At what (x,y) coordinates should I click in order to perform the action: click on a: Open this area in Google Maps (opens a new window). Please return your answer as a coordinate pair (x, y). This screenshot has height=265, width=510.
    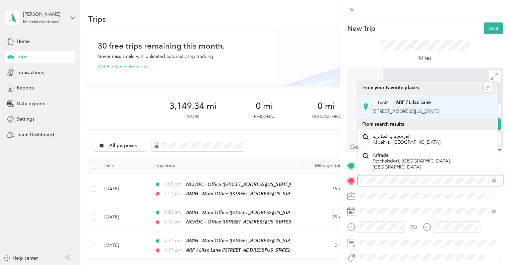
    Looking at the image, I should click on (360, 147).